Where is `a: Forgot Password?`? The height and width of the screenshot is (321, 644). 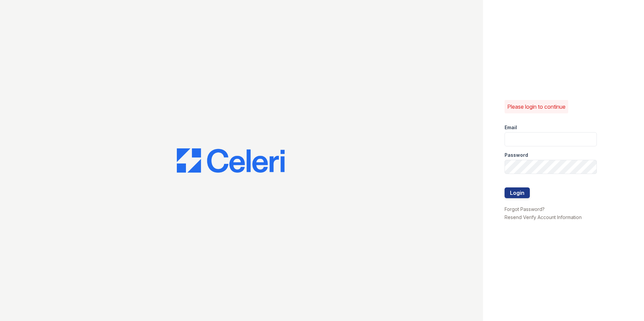 a: Forgot Password? is located at coordinates (524, 209).